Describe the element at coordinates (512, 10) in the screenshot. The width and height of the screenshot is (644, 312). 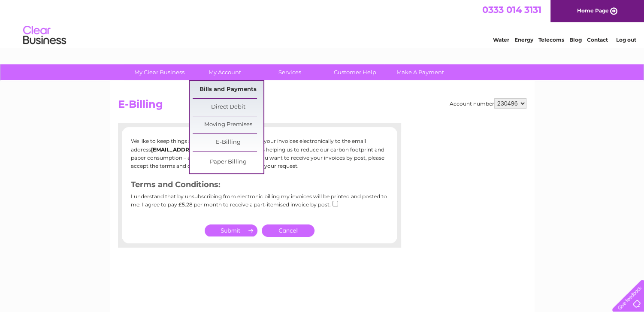
I see `span: 0333 014 3131` at that location.